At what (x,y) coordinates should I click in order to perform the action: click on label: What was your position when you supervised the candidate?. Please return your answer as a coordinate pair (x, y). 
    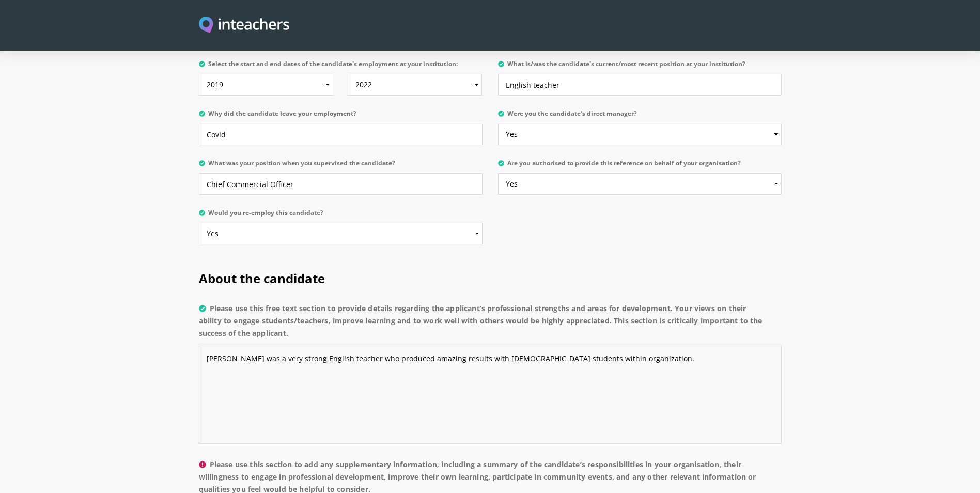
    Looking at the image, I should click on (341, 166).